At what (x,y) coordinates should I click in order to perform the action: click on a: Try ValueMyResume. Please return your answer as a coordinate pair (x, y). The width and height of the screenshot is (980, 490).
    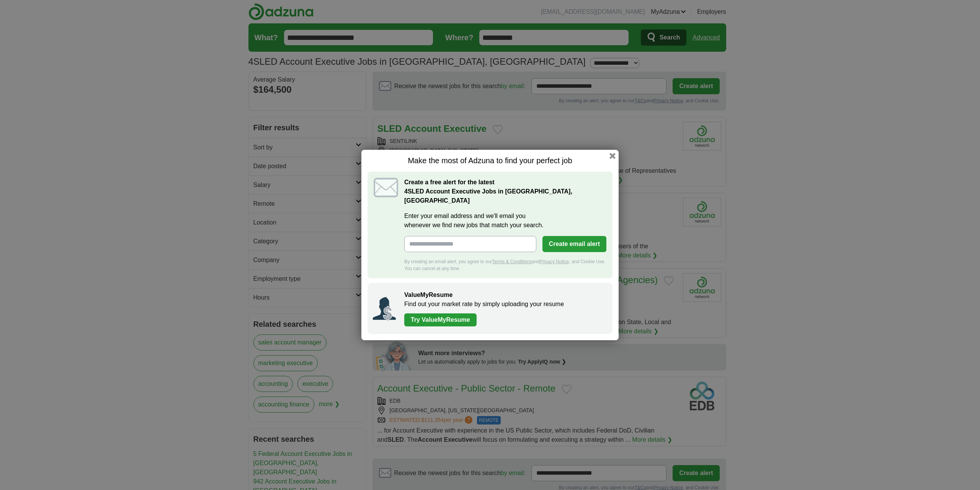
    Looking at the image, I should click on (440, 320).